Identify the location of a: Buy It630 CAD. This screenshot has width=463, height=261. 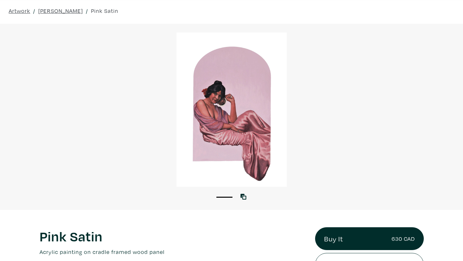
(370, 239).